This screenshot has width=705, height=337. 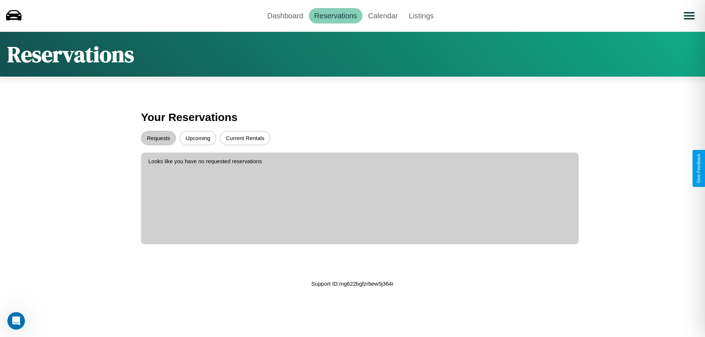 I want to click on p: Looks like you have no requested reservations, so click(x=360, y=161).